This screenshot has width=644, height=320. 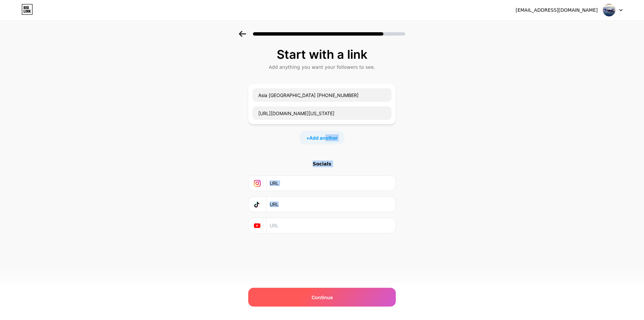 I want to click on img: Nova Jonas, so click(x=609, y=10).